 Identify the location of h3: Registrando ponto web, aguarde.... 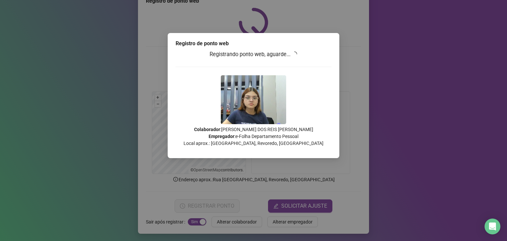
(253, 54).